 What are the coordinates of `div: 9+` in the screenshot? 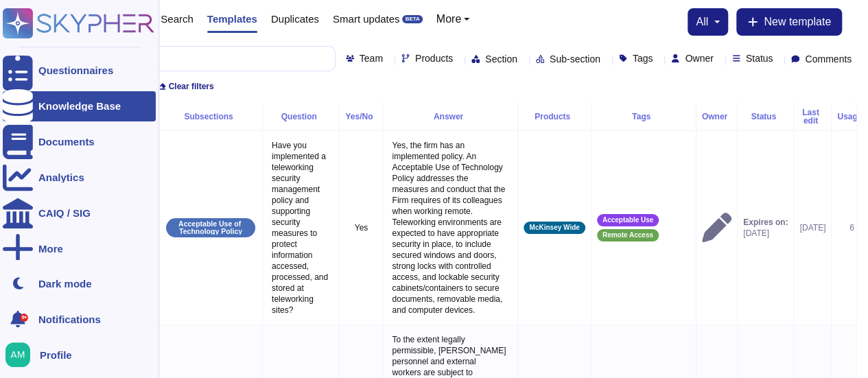 It's located at (24, 317).